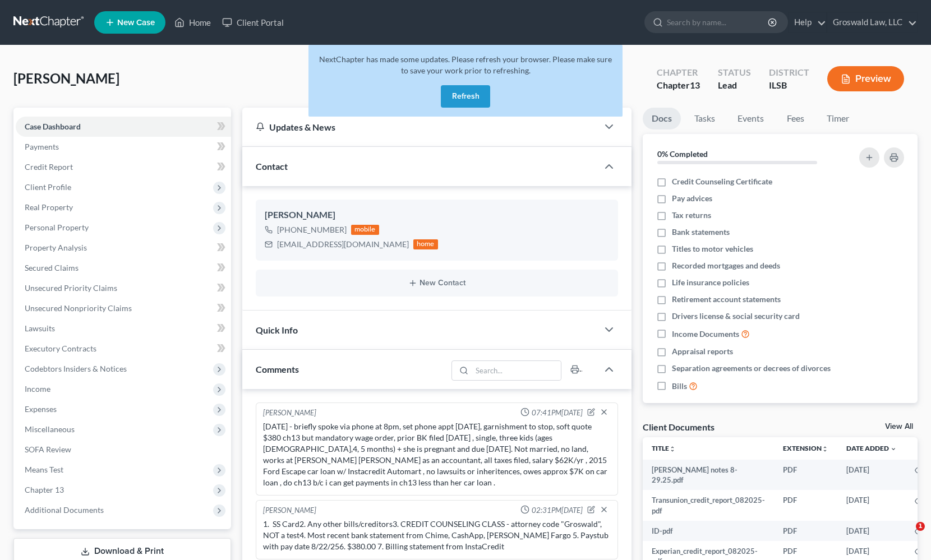 The width and height of the screenshot is (931, 560). I want to click on span: Tax returns, so click(691, 215).